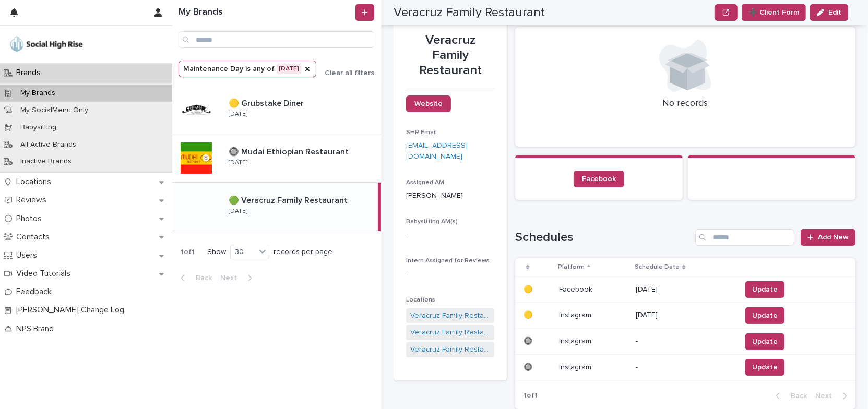  What do you see at coordinates (421, 300) in the screenshot?
I see `span: Locations` at bounding box center [421, 300].